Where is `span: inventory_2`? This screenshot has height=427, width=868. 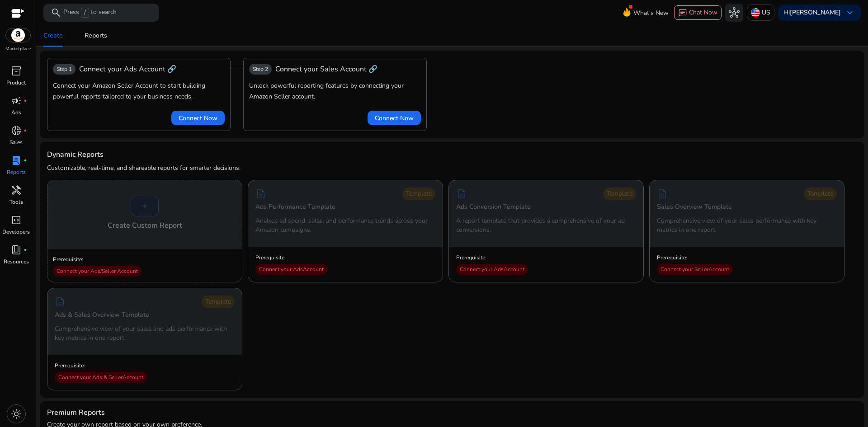
span: inventory_2 is located at coordinates (16, 71).